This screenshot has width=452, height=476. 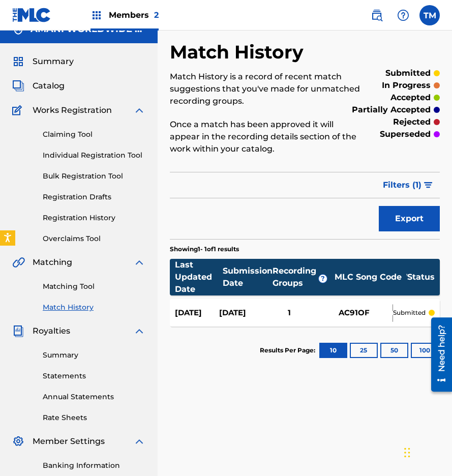 I want to click on div: Writers, so click(x=407, y=277).